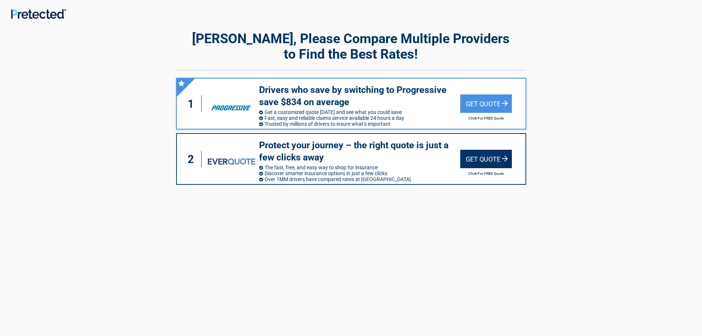 The width and height of the screenshot is (702, 336). I want to click on img: progressive's logo, so click(231, 104).